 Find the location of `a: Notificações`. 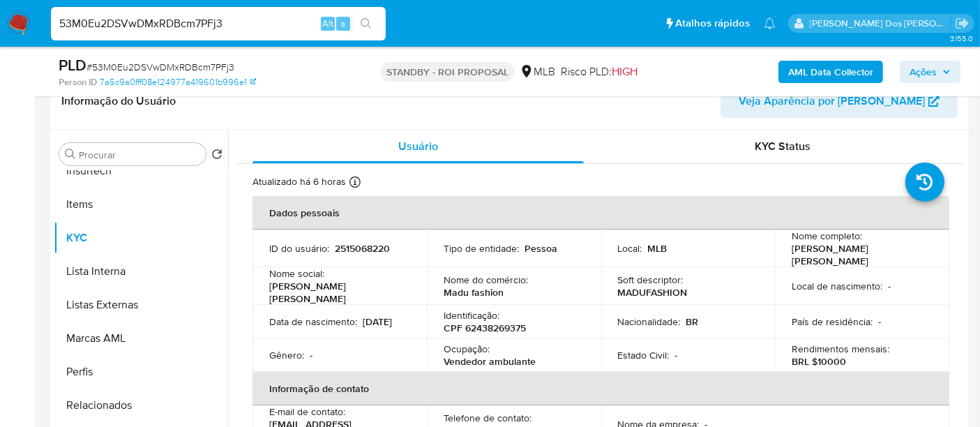

a: Notificações is located at coordinates (770, 23).